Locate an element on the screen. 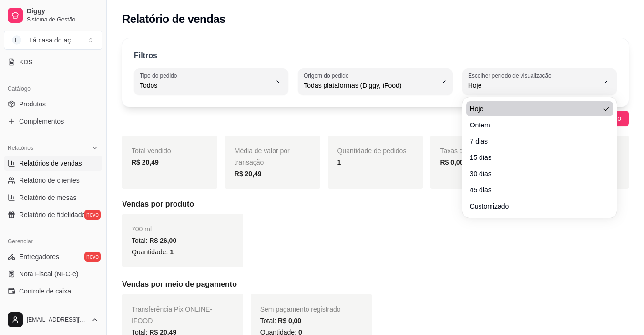 The image size is (644, 335). span: Taxas de entrega is located at coordinates (465, 151).